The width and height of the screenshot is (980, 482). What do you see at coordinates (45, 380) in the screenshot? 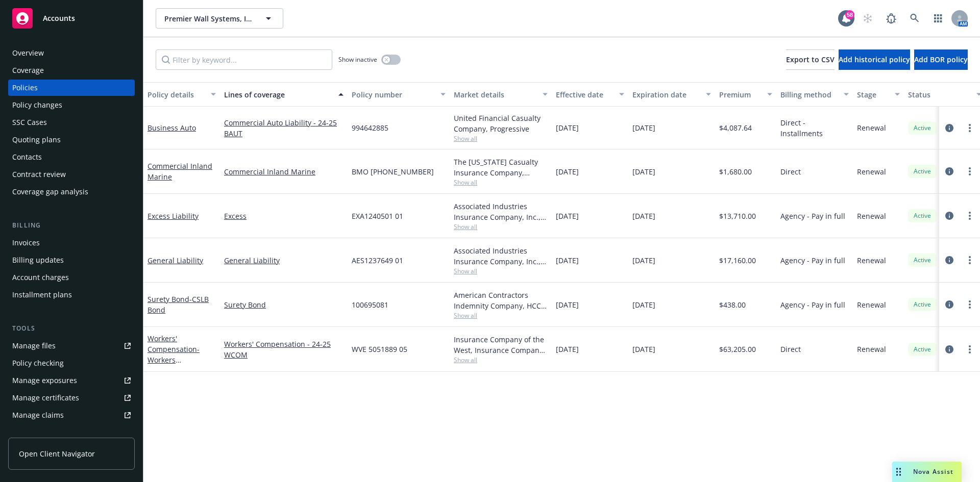
I see `div: Manage exposures` at bounding box center [45, 380].